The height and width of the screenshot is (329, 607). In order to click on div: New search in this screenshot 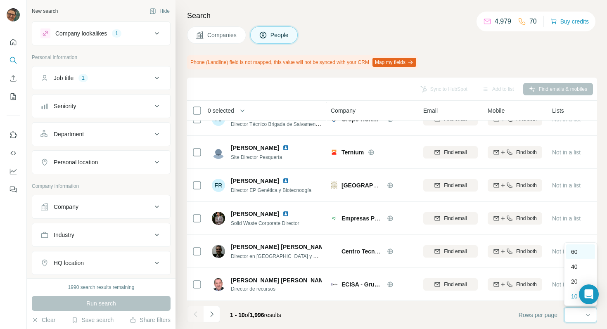, I will do `click(45, 11)`.